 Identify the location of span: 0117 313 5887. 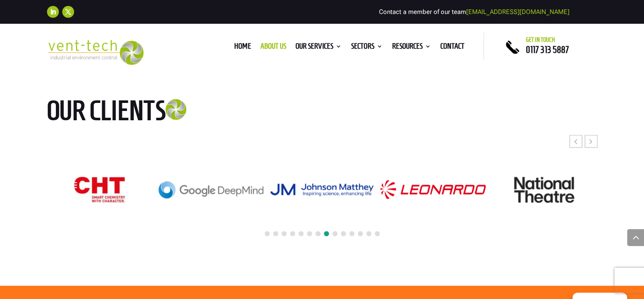
(548, 50).